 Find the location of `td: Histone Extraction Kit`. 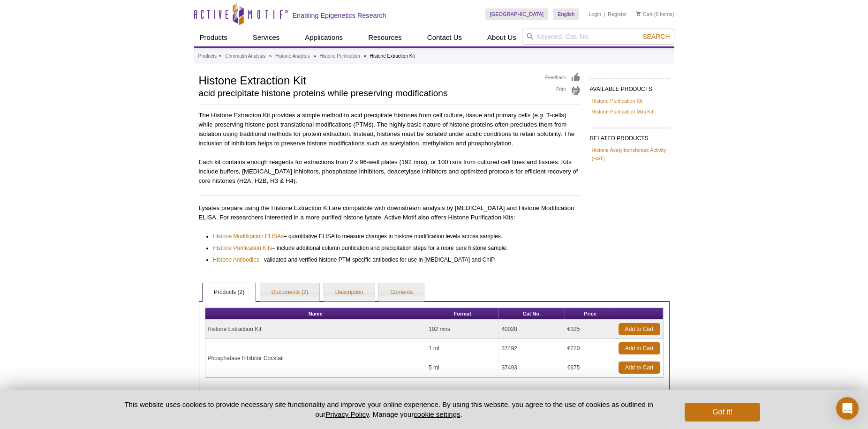

td: Histone Extraction Kit is located at coordinates (316, 329).